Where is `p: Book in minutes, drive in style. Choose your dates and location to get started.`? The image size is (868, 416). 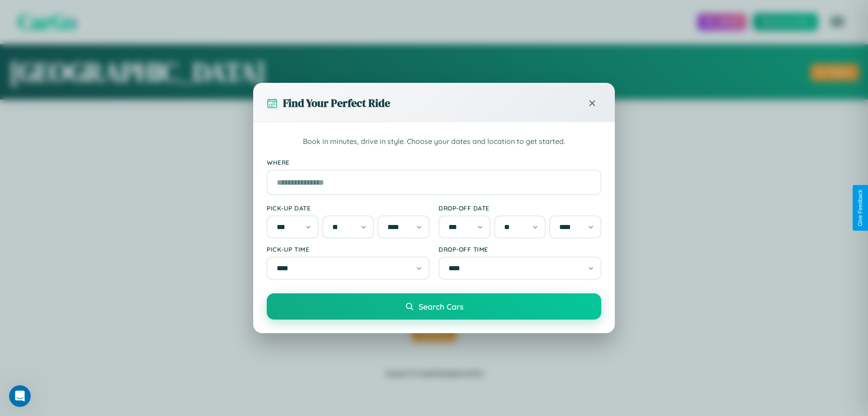
p: Book in minutes, drive in style. Choose your dates and location to get started. is located at coordinates (434, 141).